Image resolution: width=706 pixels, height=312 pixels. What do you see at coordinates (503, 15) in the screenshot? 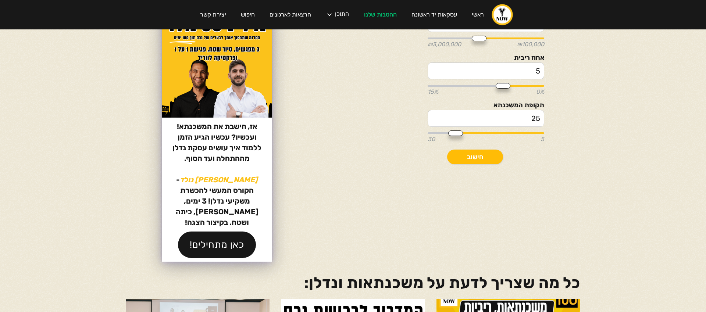
I see `a: home` at bounding box center [503, 15].